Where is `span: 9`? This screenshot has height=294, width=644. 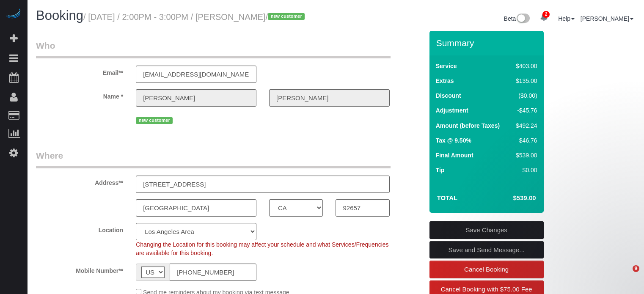 span: 9 is located at coordinates (636, 269).